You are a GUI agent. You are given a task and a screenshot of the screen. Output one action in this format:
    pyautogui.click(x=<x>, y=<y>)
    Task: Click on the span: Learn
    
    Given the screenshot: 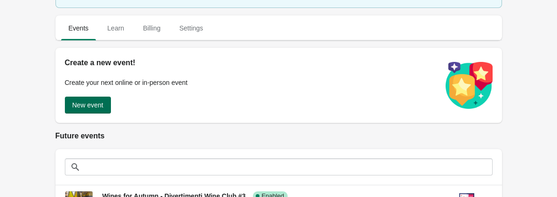 What is the action you would take?
    pyautogui.click(x=116, y=28)
    